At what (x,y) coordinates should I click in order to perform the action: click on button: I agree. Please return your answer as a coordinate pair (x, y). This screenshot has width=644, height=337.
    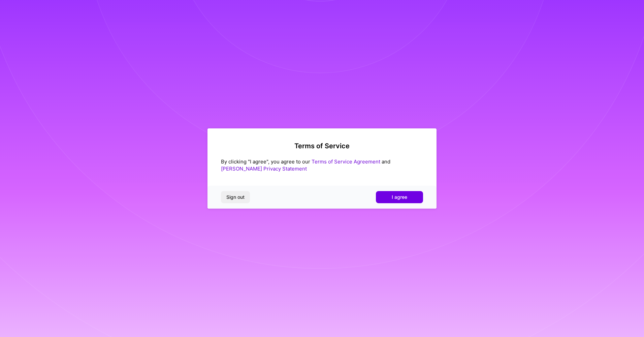
    Looking at the image, I should click on (400, 197).